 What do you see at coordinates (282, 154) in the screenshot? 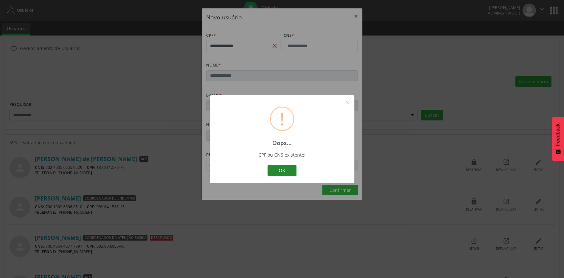
I see `div: CPF ou CNS existente!` at bounding box center [282, 154].